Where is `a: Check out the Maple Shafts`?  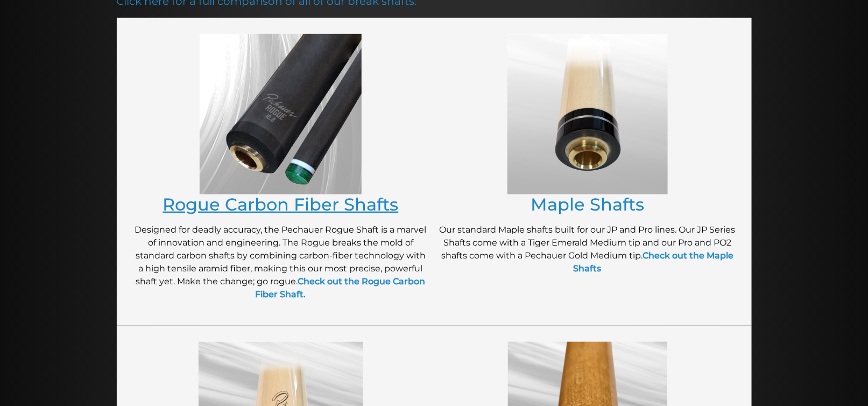 a: Check out the Maple Shafts is located at coordinates (654, 262).